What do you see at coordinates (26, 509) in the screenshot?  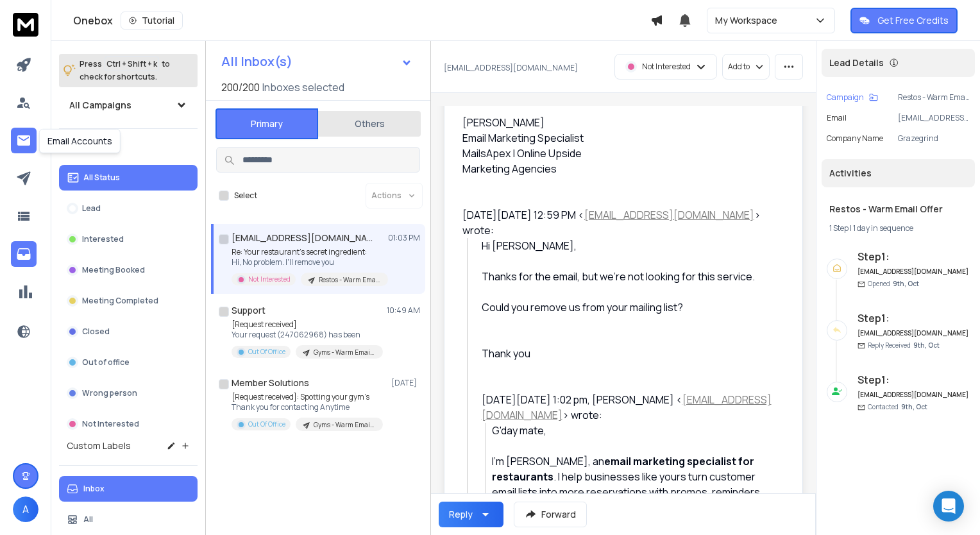 I see `button: A` at bounding box center [26, 509].